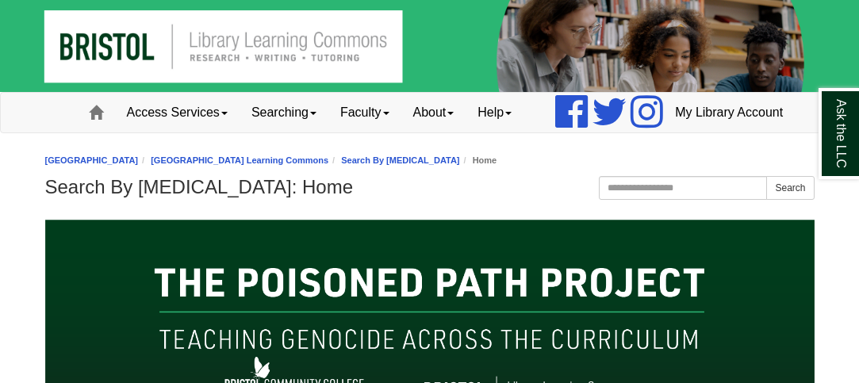  What do you see at coordinates (434, 113) in the screenshot?
I see `a: About` at bounding box center [434, 113].